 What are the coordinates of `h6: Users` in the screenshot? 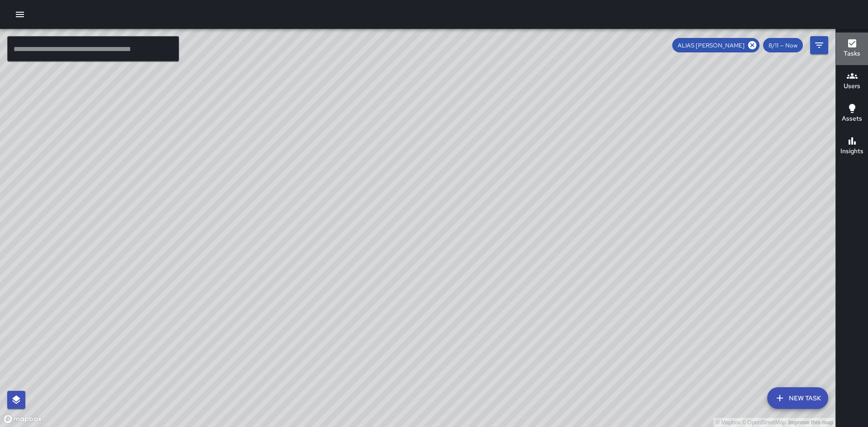 It's located at (852, 86).